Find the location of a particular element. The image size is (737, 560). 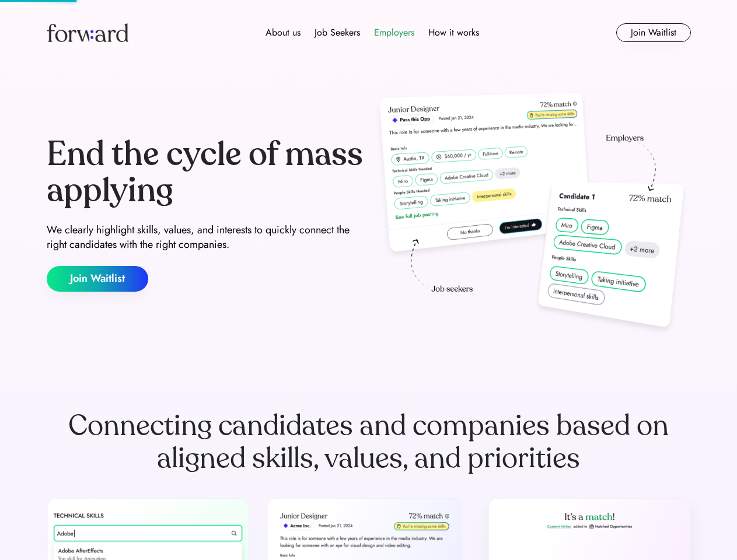

div: Employers is located at coordinates (394, 32).